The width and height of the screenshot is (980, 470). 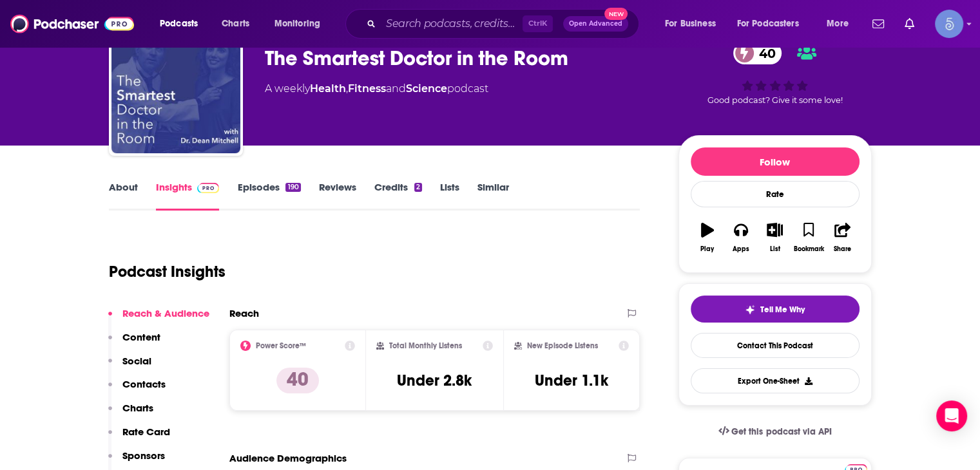 I want to click on button: Export One-Sheet, so click(x=775, y=381).